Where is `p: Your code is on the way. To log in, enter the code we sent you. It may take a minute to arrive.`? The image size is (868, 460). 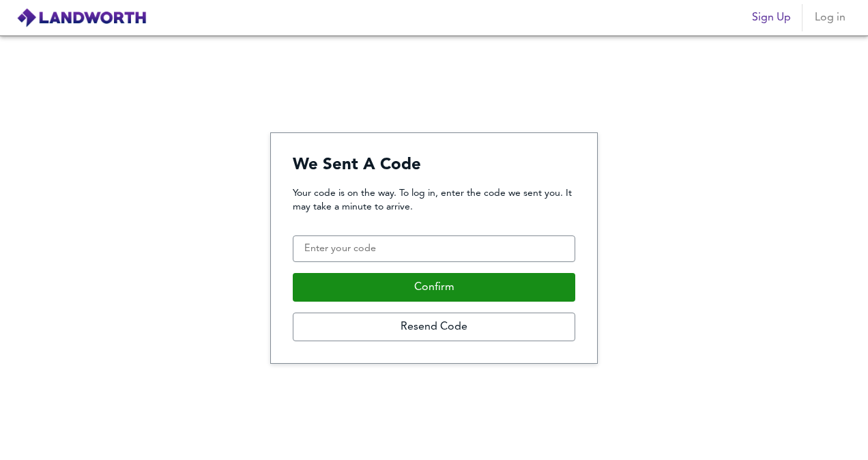
p: Your code is on the way. To log in, enter the code we sent you. It may take a minute to arrive. is located at coordinates (434, 200).